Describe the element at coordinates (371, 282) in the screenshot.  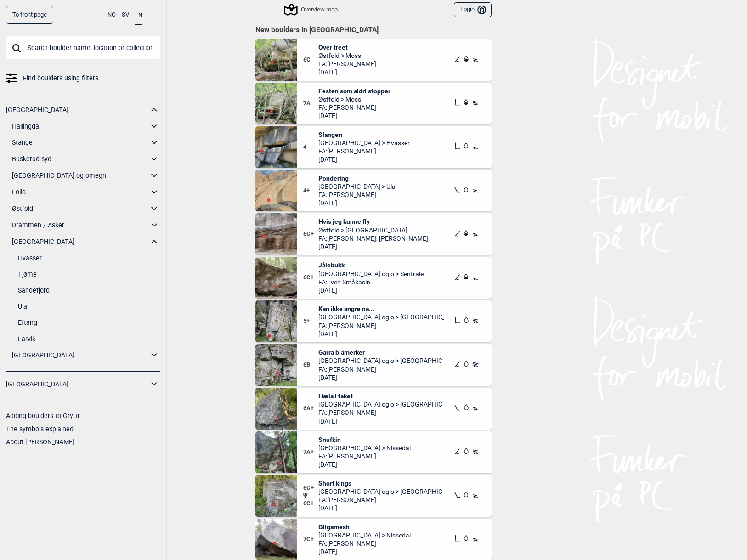
I see `span: FA: Even Småkasin` at that location.